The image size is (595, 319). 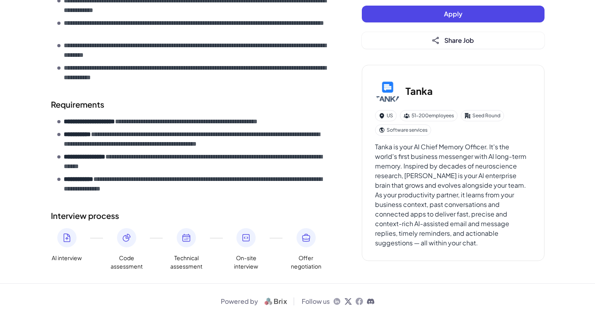 What do you see at coordinates (453, 14) in the screenshot?
I see `button: Apply` at bounding box center [453, 14].